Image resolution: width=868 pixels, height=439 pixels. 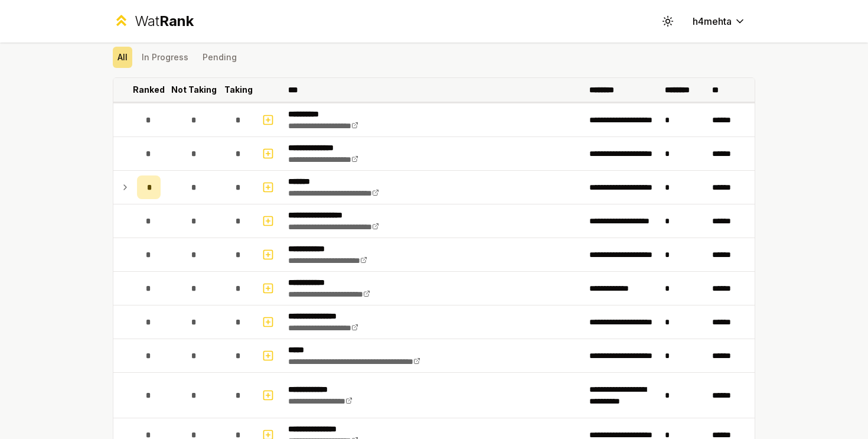 What do you see at coordinates (713, 22) in the screenshot?
I see `span: h4mehta` at bounding box center [713, 22].